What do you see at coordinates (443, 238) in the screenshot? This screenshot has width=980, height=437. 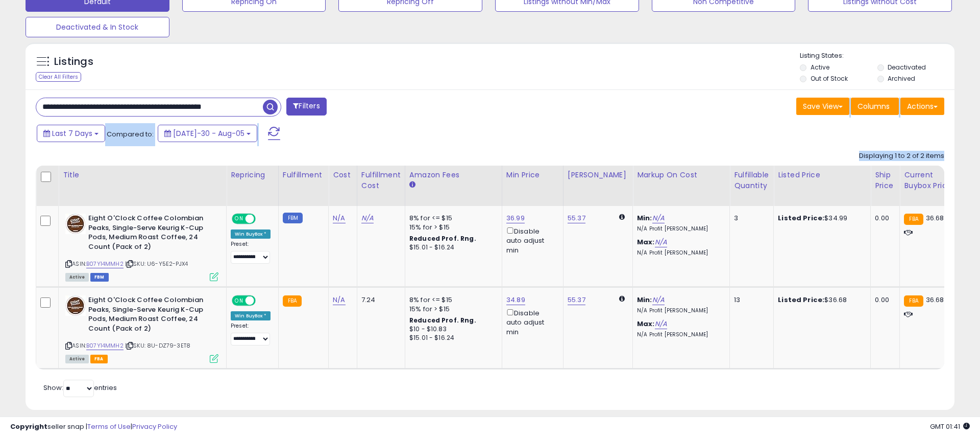 I see `b: Reduced Prof. Rng.` at bounding box center [443, 238].